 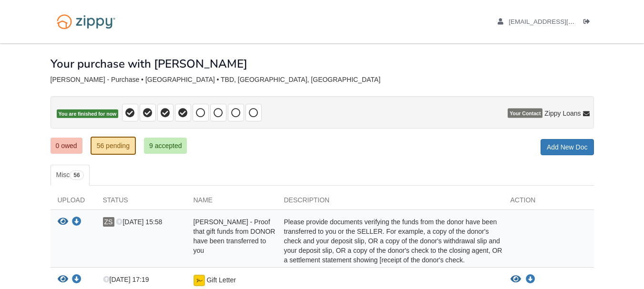 What do you see at coordinates (73, 202) in the screenshot?
I see `div: Upload` at bounding box center [73, 202].